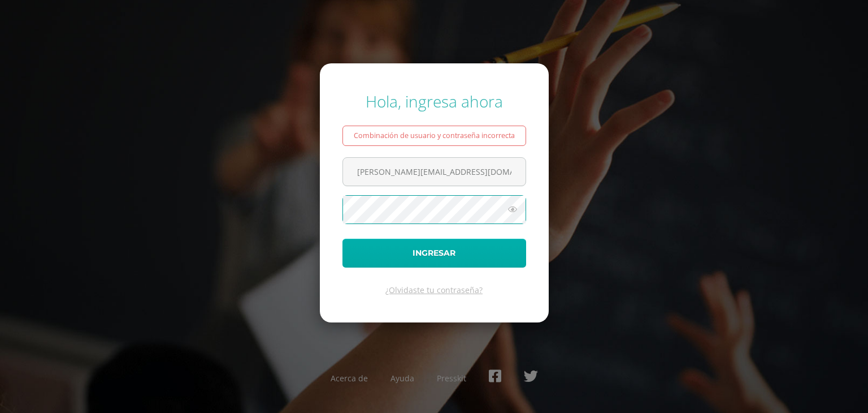 This screenshot has width=868, height=413. I want to click on a: Acerca de, so click(350, 378).